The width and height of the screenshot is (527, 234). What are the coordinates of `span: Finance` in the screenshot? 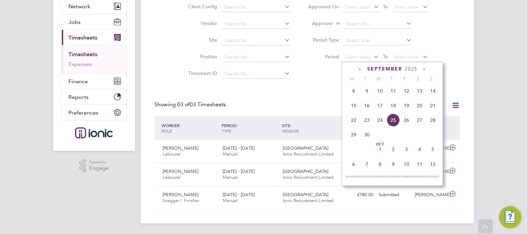 It's located at (78, 81).